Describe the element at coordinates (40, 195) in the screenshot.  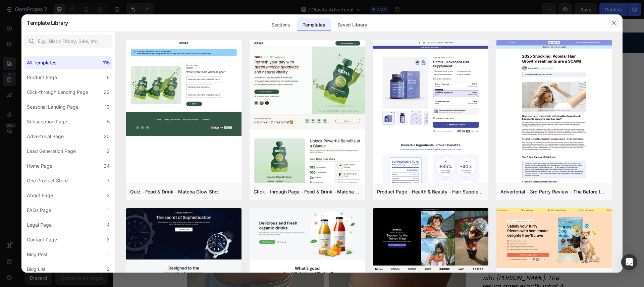
I see `div: About Page` at that location.